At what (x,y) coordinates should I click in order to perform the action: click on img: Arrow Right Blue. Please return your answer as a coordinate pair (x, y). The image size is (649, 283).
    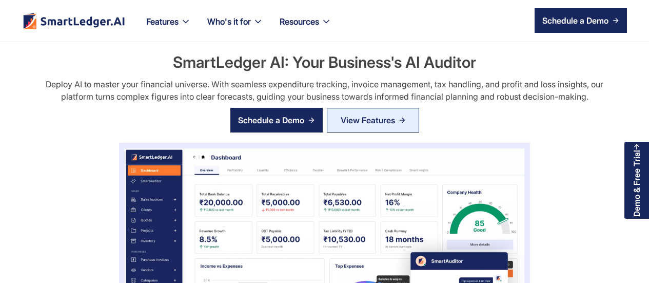
    Looking at the image, I should click on (402, 120).